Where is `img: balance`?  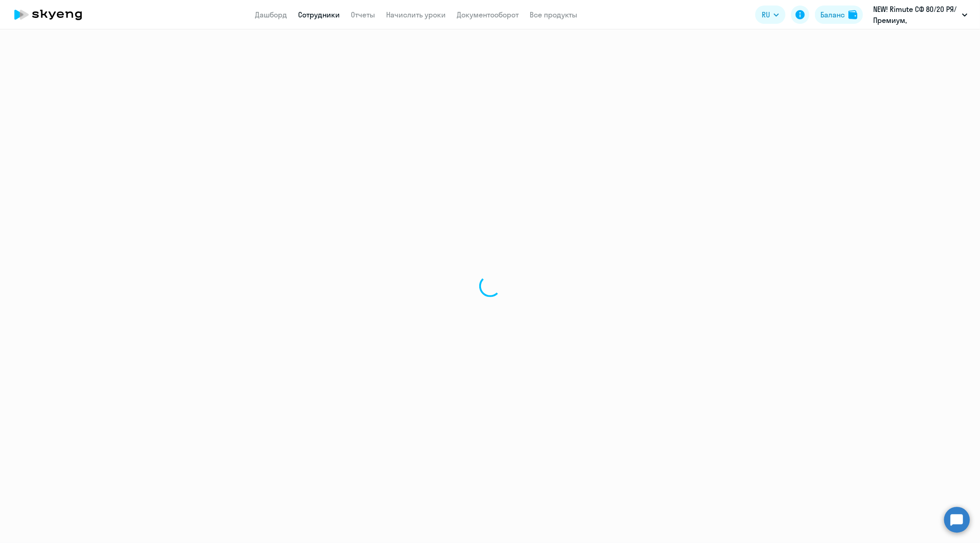 img: balance is located at coordinates (853, 15).